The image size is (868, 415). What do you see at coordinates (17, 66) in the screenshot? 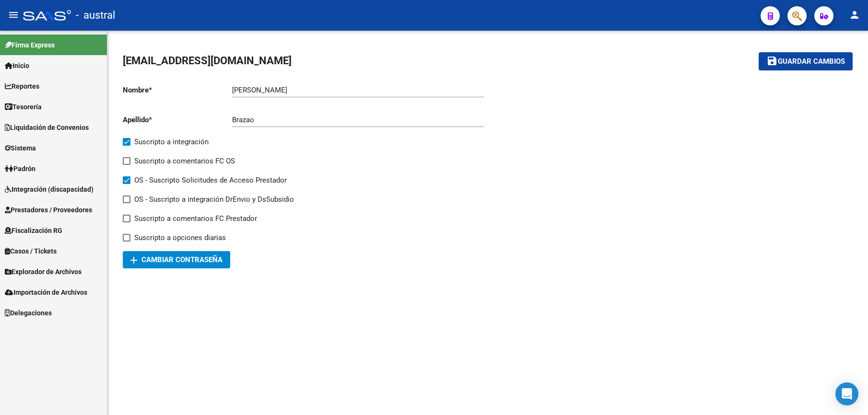
I see `span: Inicio` at bounding box center [17, 66].